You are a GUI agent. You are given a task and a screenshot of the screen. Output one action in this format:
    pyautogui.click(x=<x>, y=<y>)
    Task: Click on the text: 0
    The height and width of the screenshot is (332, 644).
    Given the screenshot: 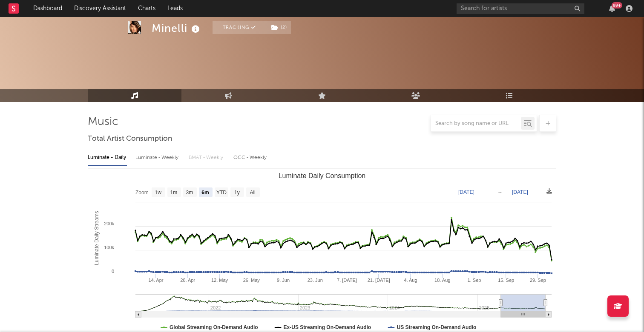 What is the action you would take?
    pyautogui.click(x=113, y=271)
    